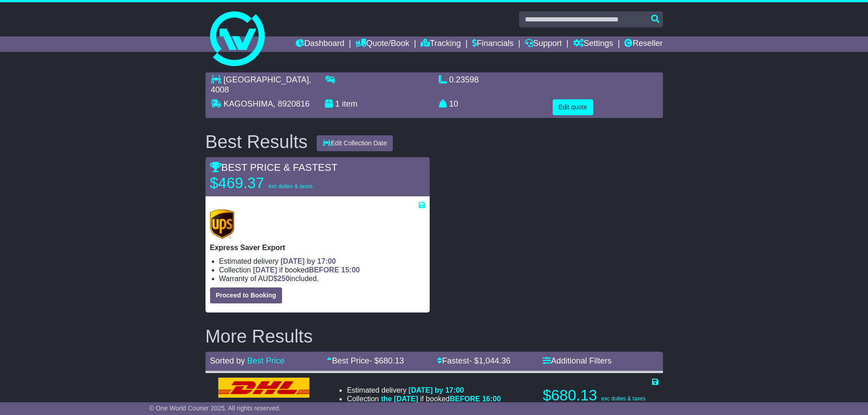  Describe the element at coordinates (320, 44) in the screenshot. I see `a: Dashboard` at that location.